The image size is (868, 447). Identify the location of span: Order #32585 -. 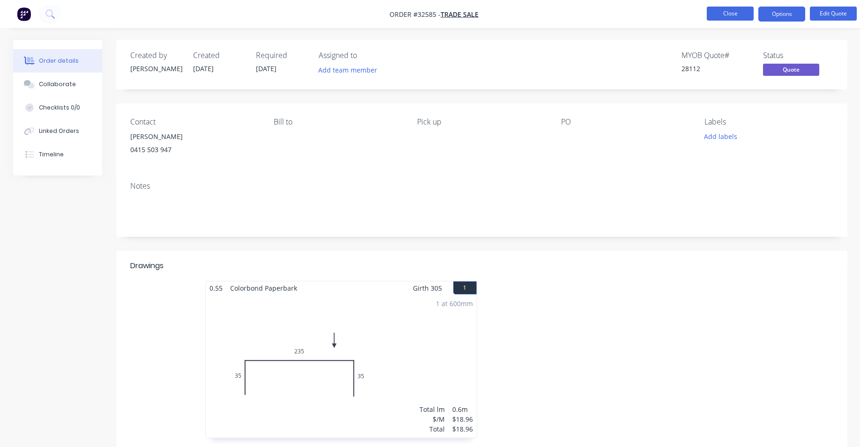
(415, 14).